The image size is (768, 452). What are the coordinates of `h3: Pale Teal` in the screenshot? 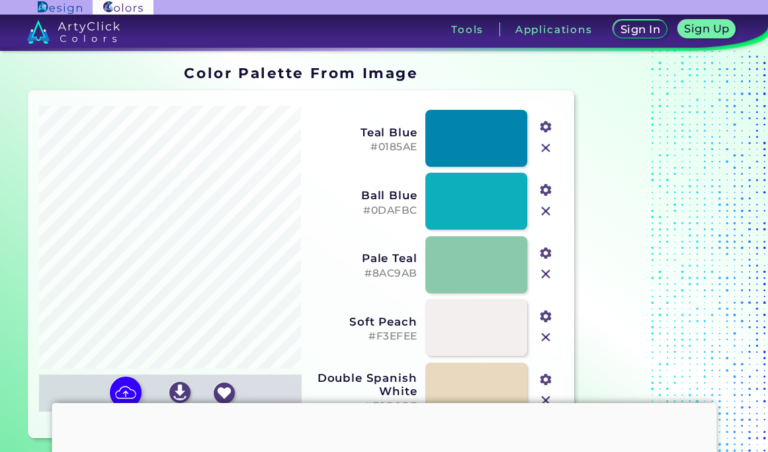 It's located at (363, 258).